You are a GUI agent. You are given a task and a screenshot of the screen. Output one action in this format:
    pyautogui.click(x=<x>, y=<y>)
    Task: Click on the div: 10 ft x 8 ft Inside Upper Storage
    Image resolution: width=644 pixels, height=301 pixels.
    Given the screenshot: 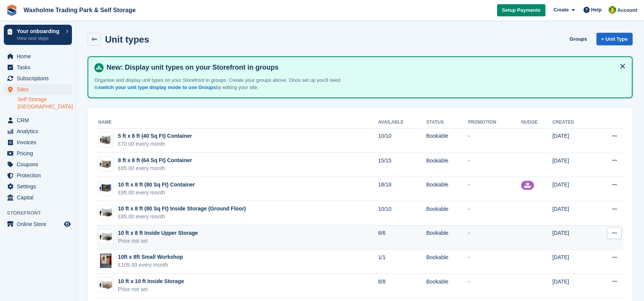 What is the action you would take?
    pyautogui.click(x=158, y=233)
    